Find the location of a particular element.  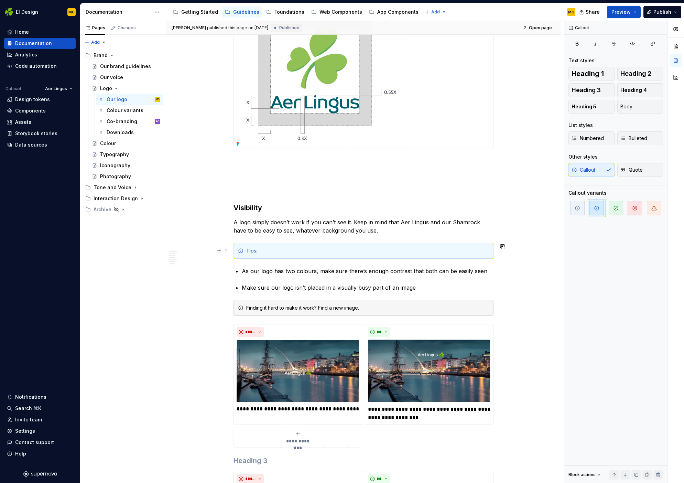

div: Co-branding is located at coordinates (122, 121).